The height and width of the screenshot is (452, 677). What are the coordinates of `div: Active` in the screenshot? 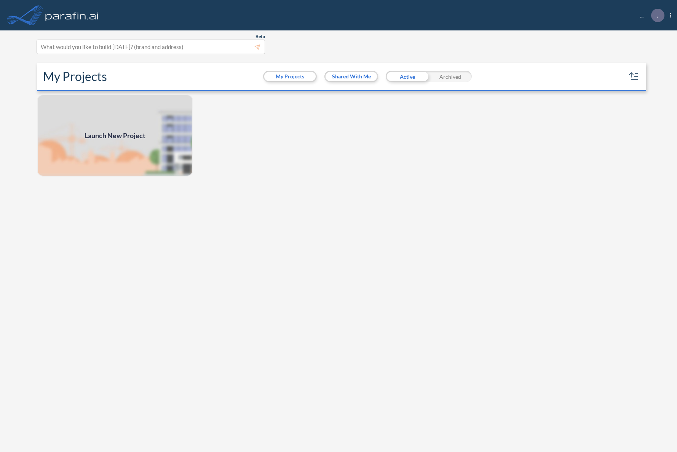 It's located at (407, 77).